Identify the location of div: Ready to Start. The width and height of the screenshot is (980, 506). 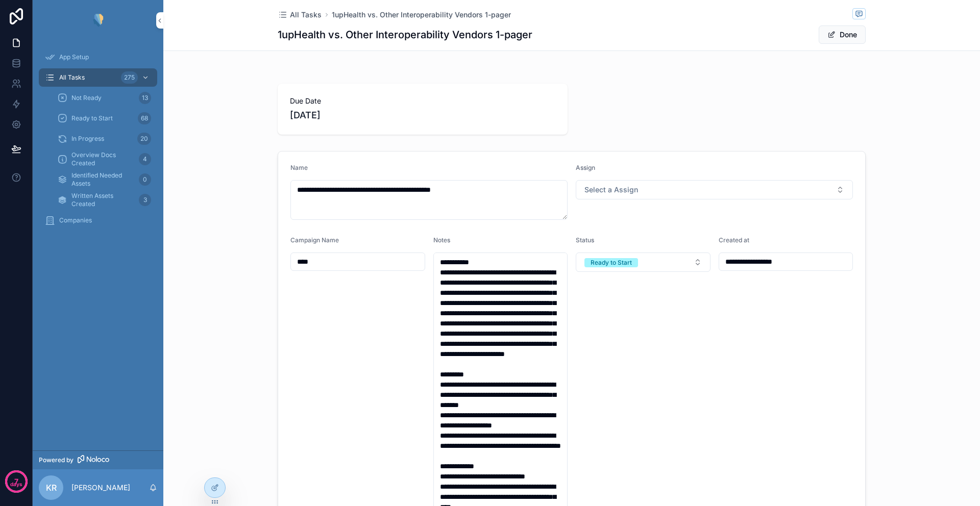
(611, 263).